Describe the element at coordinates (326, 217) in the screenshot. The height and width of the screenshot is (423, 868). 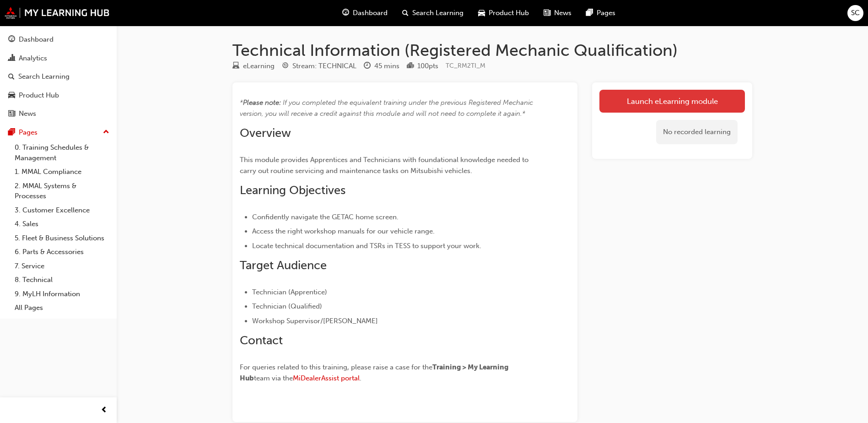
I see `span: Confidently navigate the GETAC home screen.` at that location.